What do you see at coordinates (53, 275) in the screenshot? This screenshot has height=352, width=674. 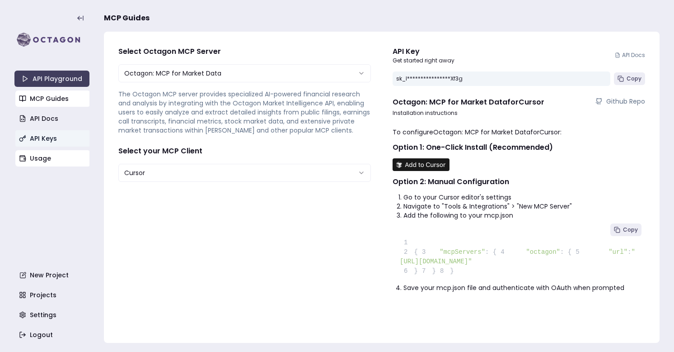 I see `a: New Project` at bounding box center [53, 275].